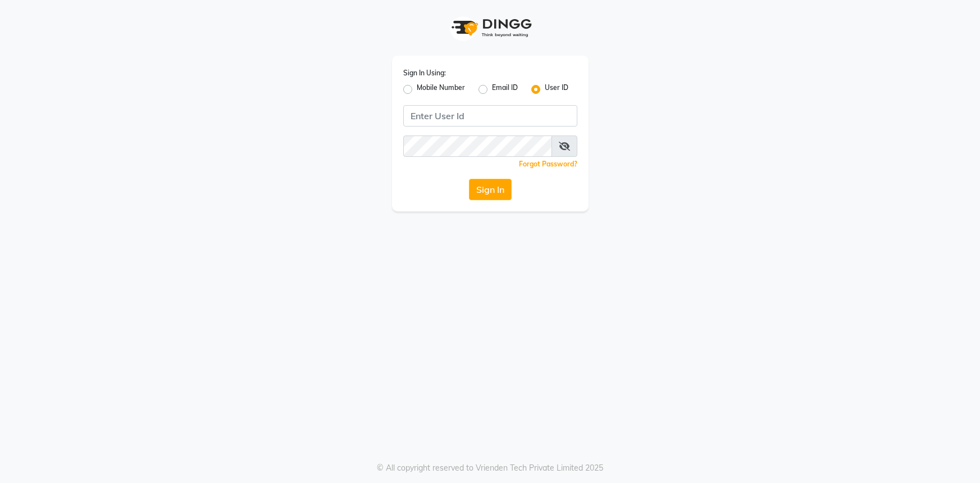 The height and width of the screenshot is (483, 980). What do you see at coordinates (490, 189) in the screenshot?
I see `button: Sign In` at bounding box center [490, 189].